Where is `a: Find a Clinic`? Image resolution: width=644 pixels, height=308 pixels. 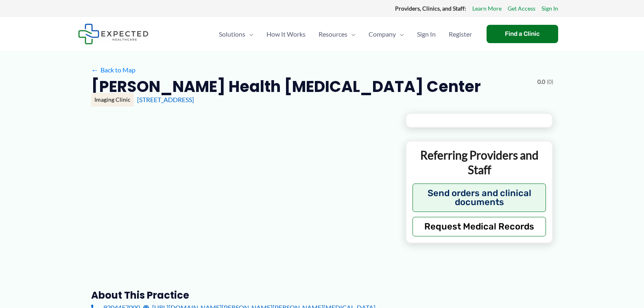
a: Find a Clinic is located at coordinates (522, 34).